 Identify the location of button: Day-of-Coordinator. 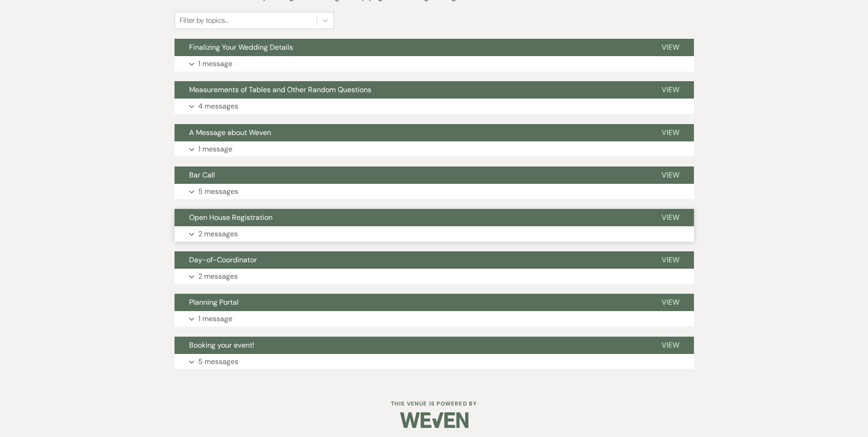
(411, 260).